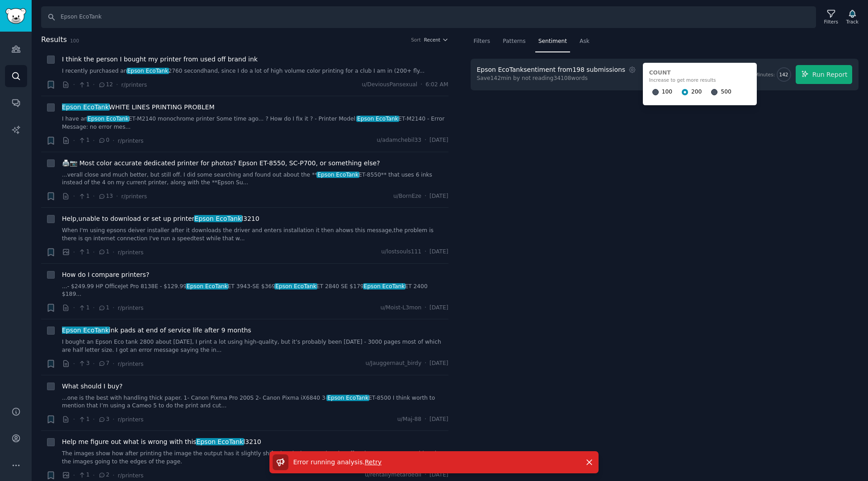  Describe the element at coordinates (399, 140) in the screenshot. I see `span: u/adamchebil33` at that location.